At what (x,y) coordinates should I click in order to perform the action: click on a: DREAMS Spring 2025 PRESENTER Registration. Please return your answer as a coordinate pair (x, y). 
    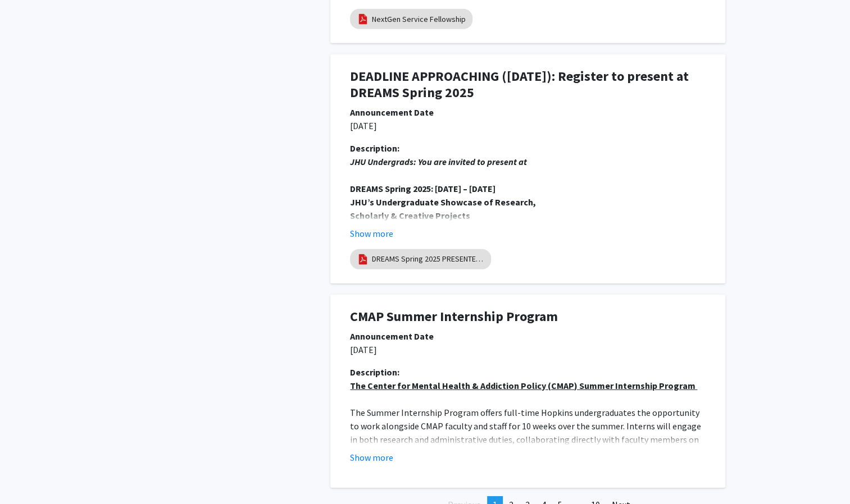
    Looking at the image, I should click on (428, 259).